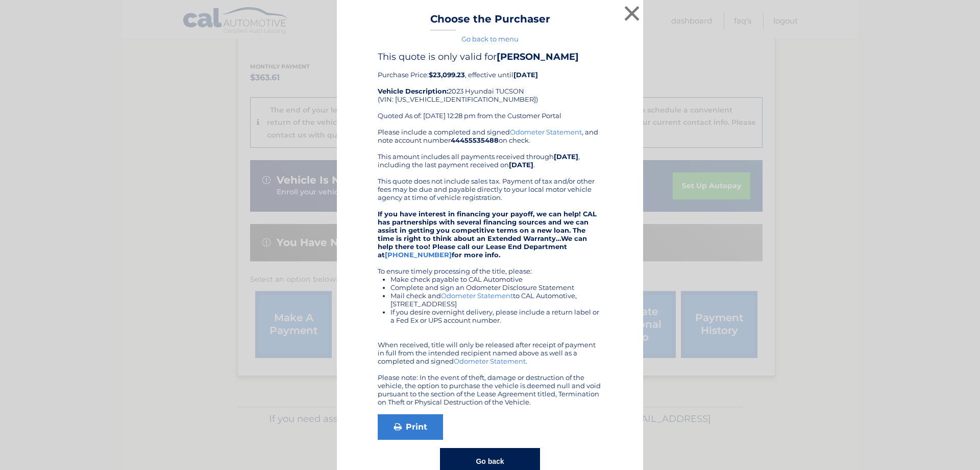 The width and height of the screenshot is (980, 470). What do you see at coordinates (413, 91) in the screenshot?
I see `strong: Vehicle Description:` at bounding box center [413, 91].